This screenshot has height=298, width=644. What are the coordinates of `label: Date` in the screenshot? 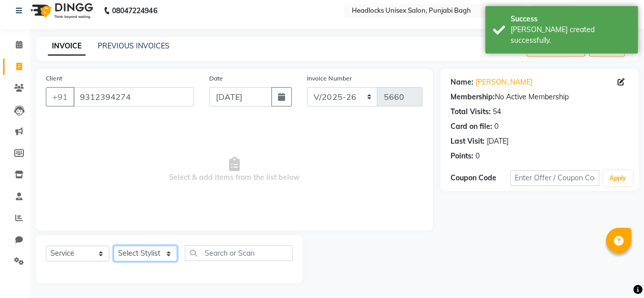 It's located at (216, 78).